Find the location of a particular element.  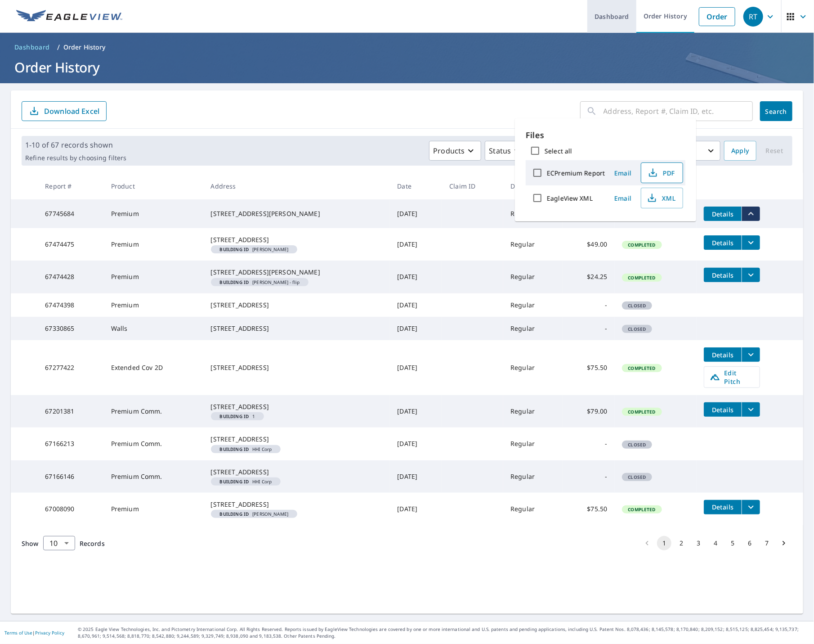

td: 67166213 is located at coordinates (70, 443).